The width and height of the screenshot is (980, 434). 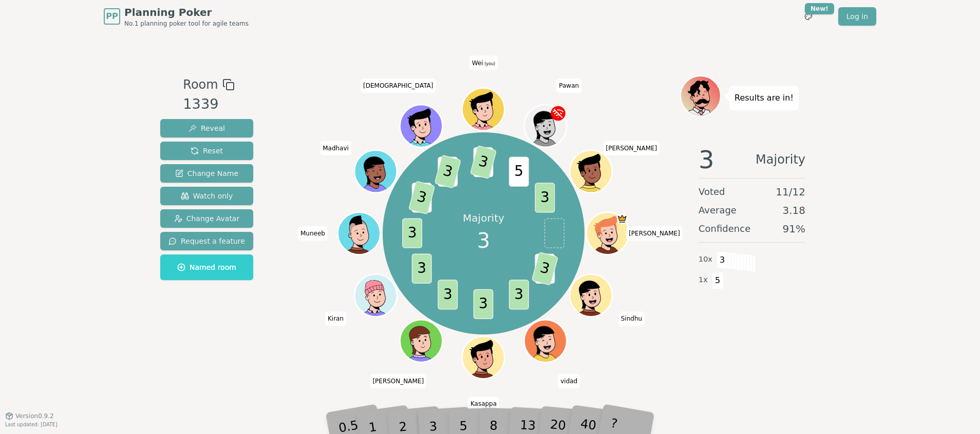 What do you see at coordinates (764, 98) in the screenshot?
I see `p: Results are in!` at bounding box center [764, 98].